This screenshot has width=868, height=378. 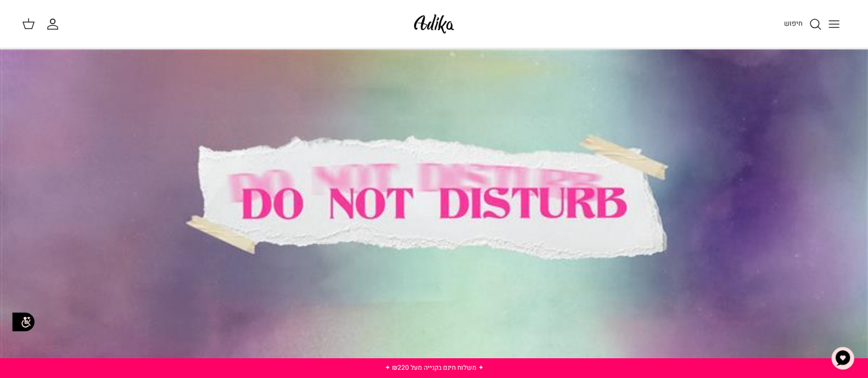 I want to click on a: ✦ משלוח חינם בקנייה מעל ₪220 ✦, so click(x=434, y=367).